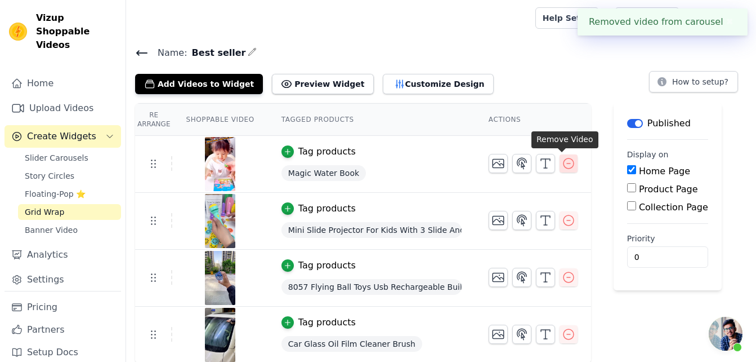 The height and width of the screenshot is (362, 756). Describe the element at coordinates (730, 22) in the screenshot. I see `button: Close` at that location.